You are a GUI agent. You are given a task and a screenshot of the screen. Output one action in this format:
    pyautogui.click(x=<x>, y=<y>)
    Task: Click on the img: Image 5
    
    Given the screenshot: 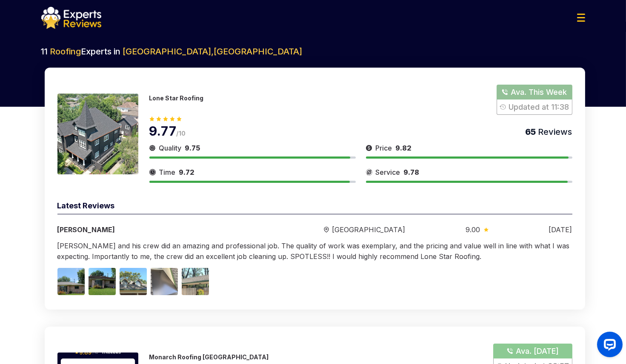 What is the action you would take?
    pyautogui.click(x=195, y=282)
    